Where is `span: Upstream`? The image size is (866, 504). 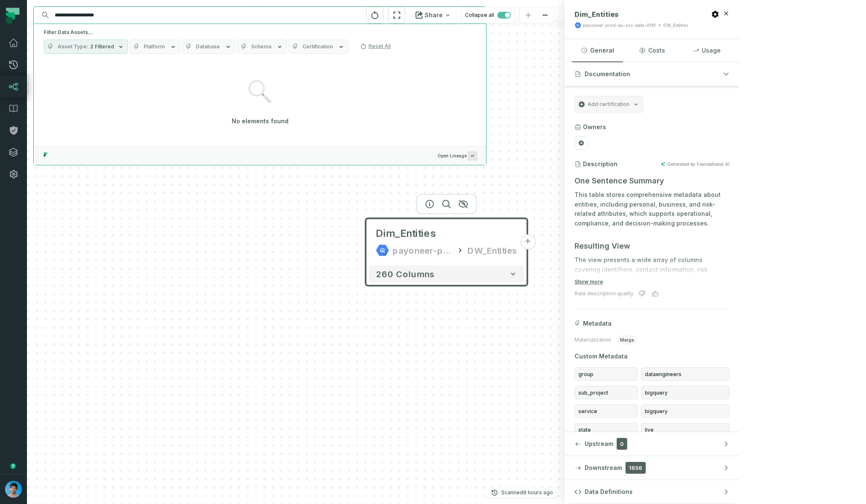
span: Upstream is located at coordinates (599, 445).